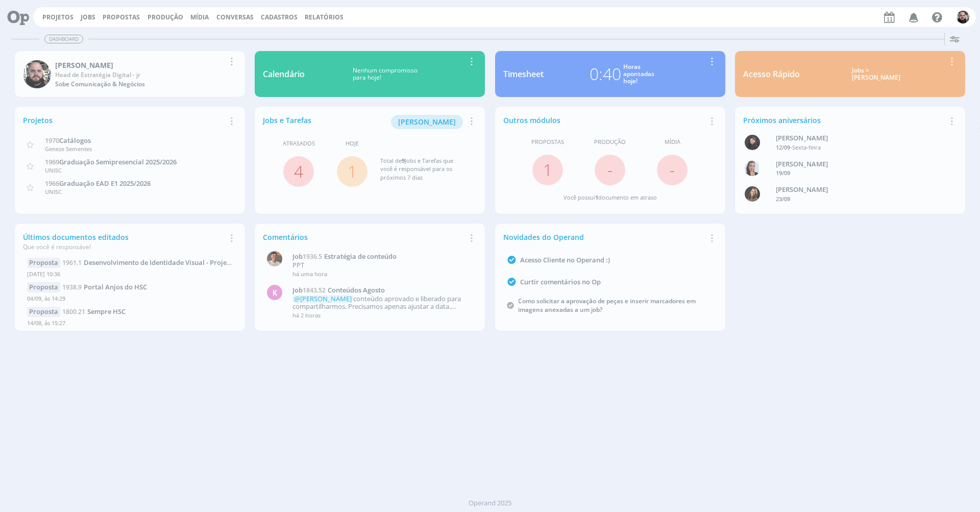  What do you see at coordinates (111, 161) in the screenshot?
I see `a: 1969Graduação Semipresencial 2025/2026` at bounding box center [111, 161].